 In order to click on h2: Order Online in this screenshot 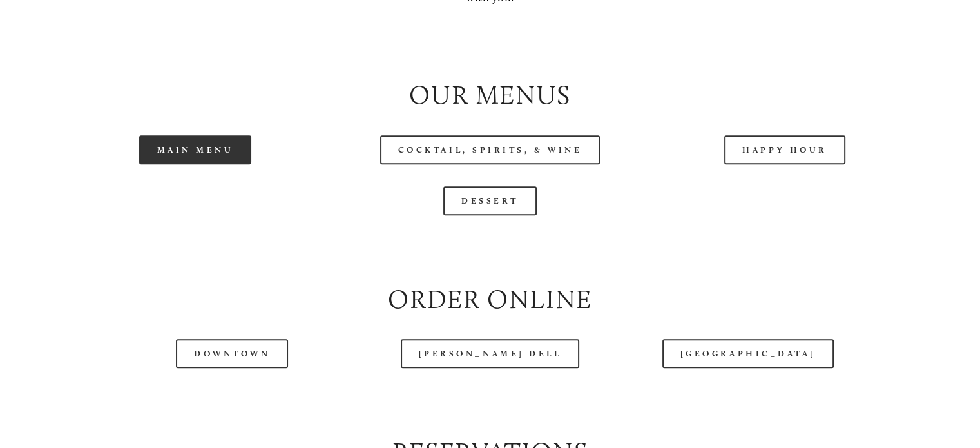, I will do `click(489, 299)`.